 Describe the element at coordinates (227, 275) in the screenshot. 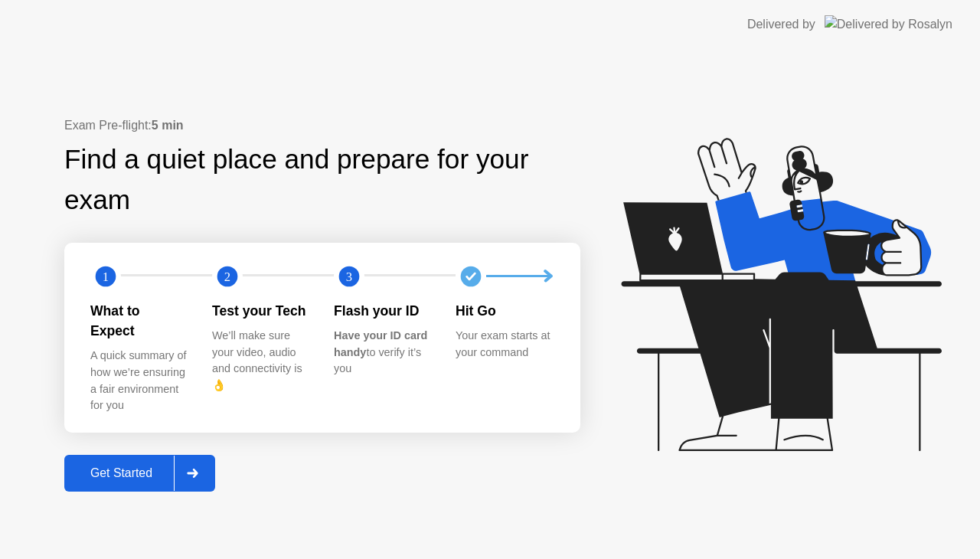

I see `text: 2` at that location.